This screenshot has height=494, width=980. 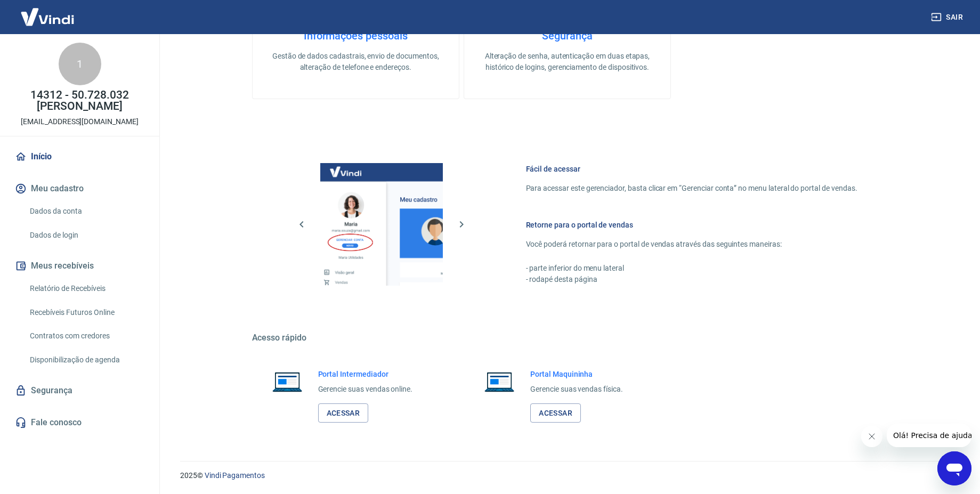 What do you see at coordinates (355, 36) in the screenshot?
I see `h4: Informações pessoais` at bounding box center [355, 36].